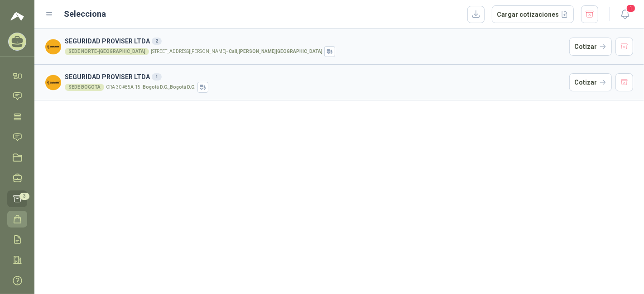 Image resolution: width=644 pixels, height=294 pixels. Describe the element at coordinates (533, 14) in the screenshot. I see `button: Cargar cotizaciones` at that location.